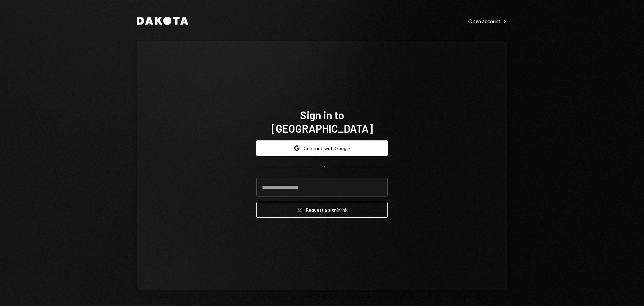  Describe the element at coordinates (322, 167) in the screenshot. I see `div: OR` at that location.